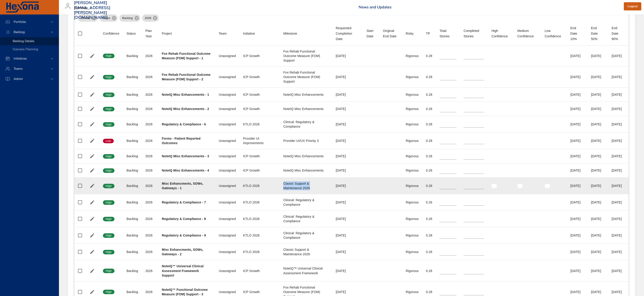 This screenshot has height=296, width=644. I want to click on span: Team, so click(227, 34).